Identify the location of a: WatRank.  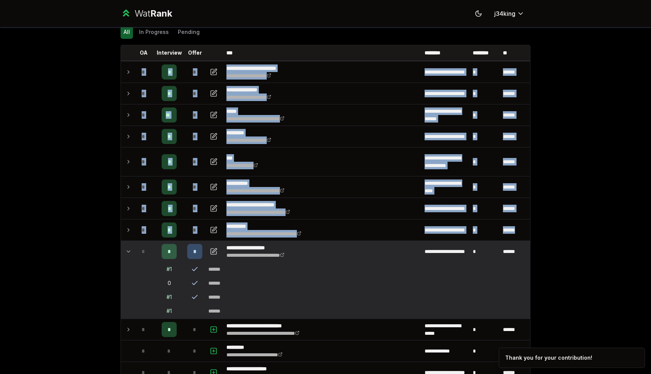
(146, 14).